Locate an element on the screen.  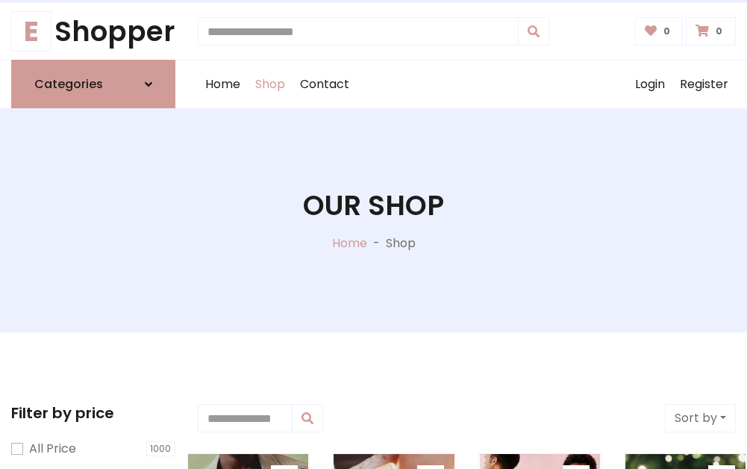
a: Shop is located at coordinates (270, 84).